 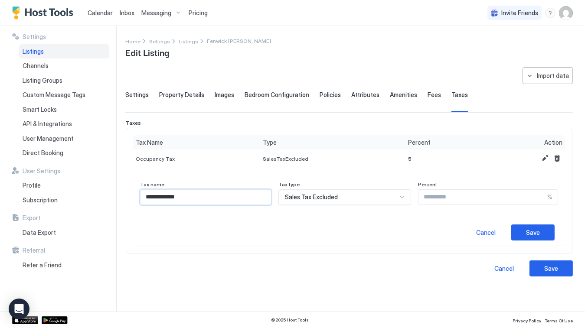 What do you see at coordinates (526, 321) in the screenshot?
I see `span: Privacy Policy` at bounding box center [526, 321].